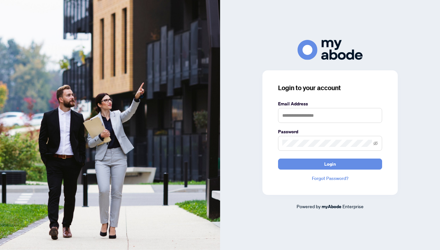  I want to click on label: Password, so click(330, 132).